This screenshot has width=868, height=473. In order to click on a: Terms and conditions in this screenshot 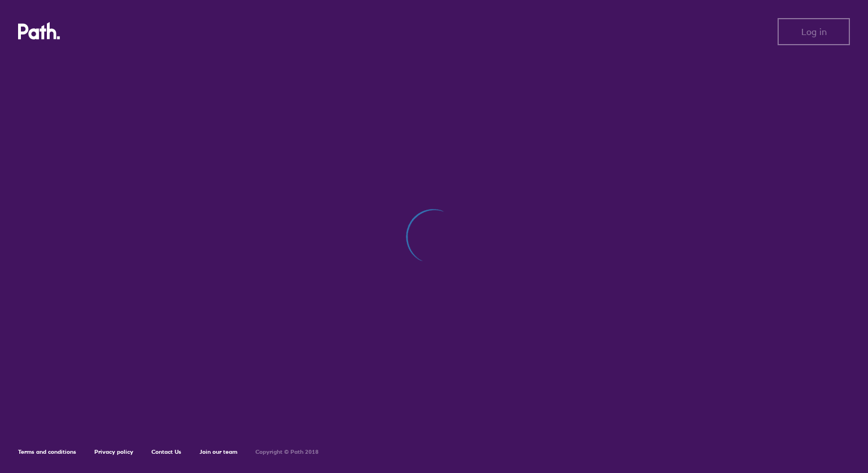, I will do `click(47, 452)`.